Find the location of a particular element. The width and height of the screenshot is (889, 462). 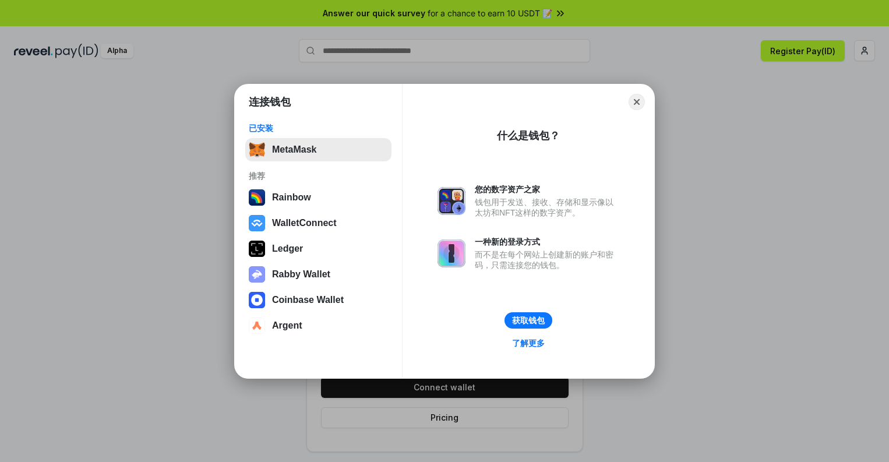

div: MetaMask is located at coordinates (294, 150).